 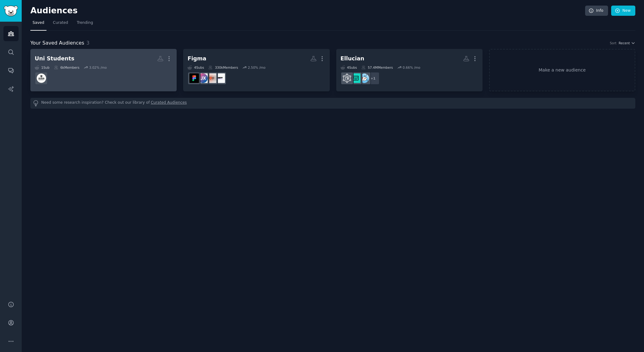 What do you see at coordinates (410, 70) in the screenshot?
I see `a: Ellucian4Subs57.4MMembers0.66% /mo+1AskRedditUI_Designuserexperience` at bounding box center [410, 70].